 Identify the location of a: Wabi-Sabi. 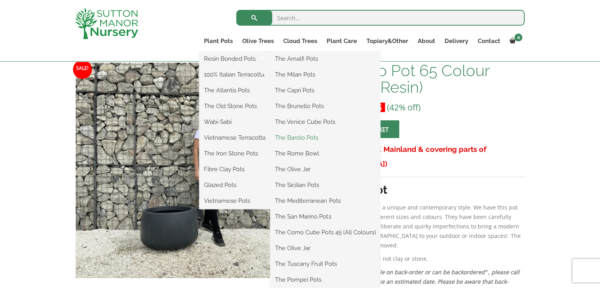
(235, 122).